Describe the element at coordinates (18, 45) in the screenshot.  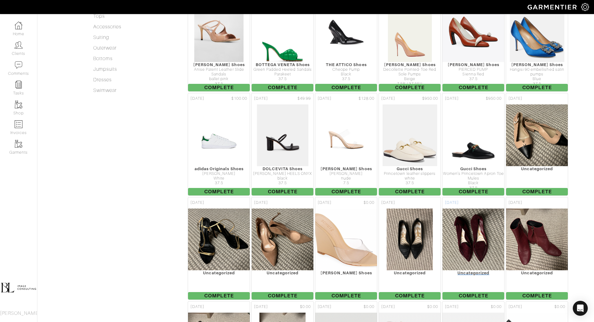
I see `img: clients-icon-6bae9207a08558b7cb47a8932f037763ab4055f8c8b6bfacd5dc20c3e0201464.png` at that location.